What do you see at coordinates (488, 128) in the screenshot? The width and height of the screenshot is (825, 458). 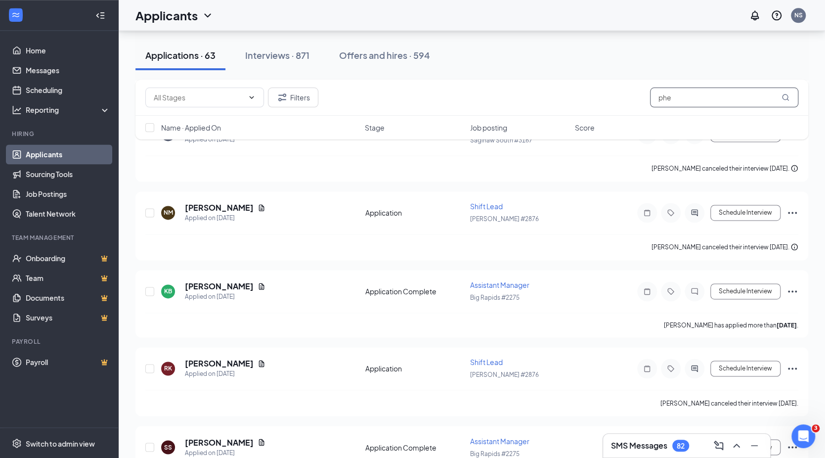 I see `span: Job posting` at bounding box center [488, 128].